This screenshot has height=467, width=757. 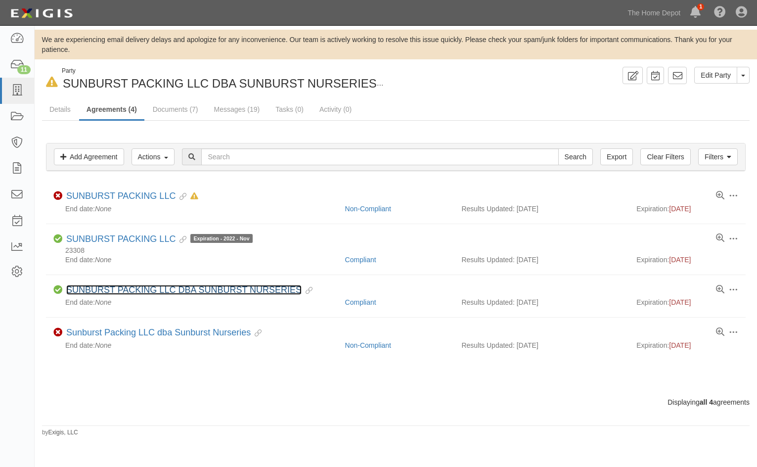 I want to click on i: In Default as of 02/26/2025, so click(x=194, y=196).